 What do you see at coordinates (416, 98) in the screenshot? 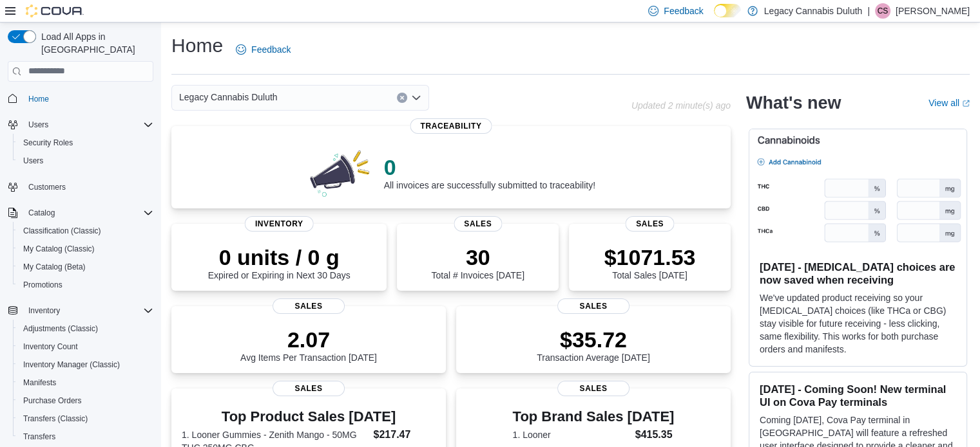
I see `button: Open list of options` at bounding box center [416, 98].